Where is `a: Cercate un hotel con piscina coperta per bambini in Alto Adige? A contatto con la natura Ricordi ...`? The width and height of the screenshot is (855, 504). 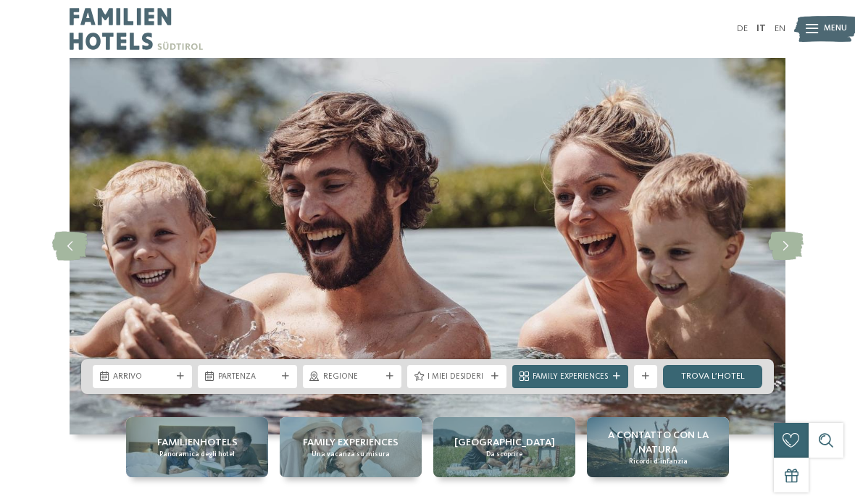
a: Cercate un hotel con piscina coperta per bambini in Alto Adige? A contatto con la natura Ricordi ... is located at coordinates (657, 447).